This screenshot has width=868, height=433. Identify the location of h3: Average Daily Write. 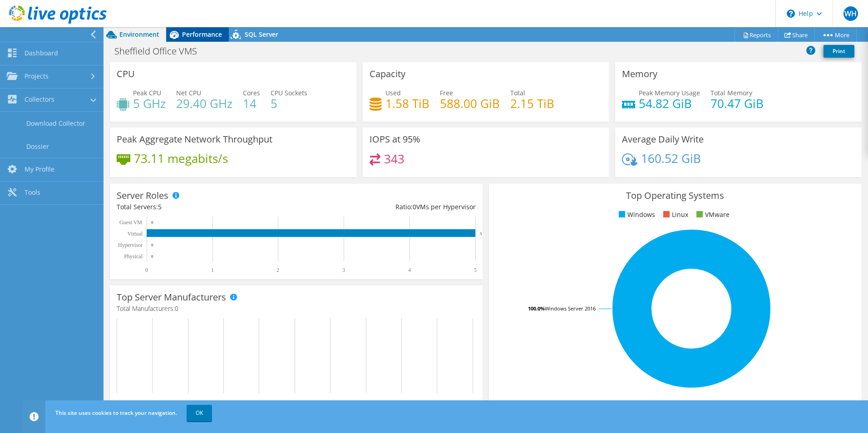
(662, 140).